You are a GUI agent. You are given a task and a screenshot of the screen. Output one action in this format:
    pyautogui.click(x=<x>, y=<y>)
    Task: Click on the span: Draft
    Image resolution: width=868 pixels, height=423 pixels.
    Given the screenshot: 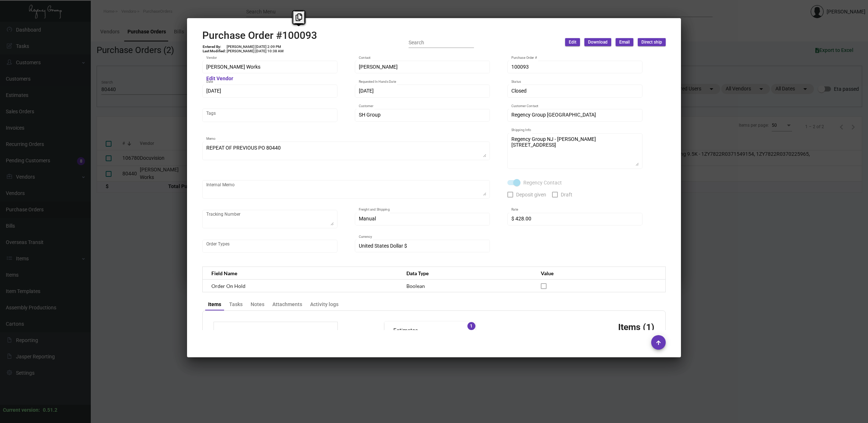 What is the action you would take?
    pyautogui.click(x=566, y=195)
    